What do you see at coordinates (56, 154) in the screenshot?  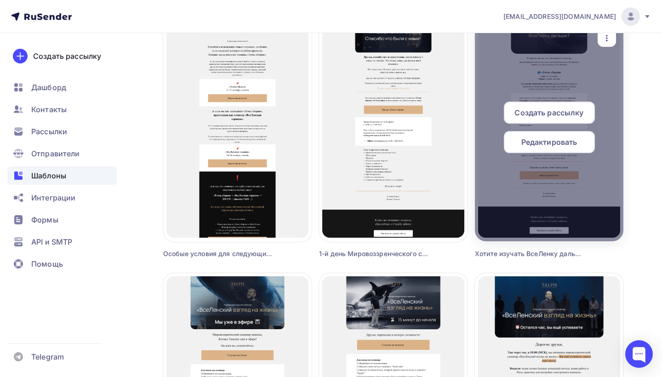 I see `span: Отправители` at bounding box center [56, 154].